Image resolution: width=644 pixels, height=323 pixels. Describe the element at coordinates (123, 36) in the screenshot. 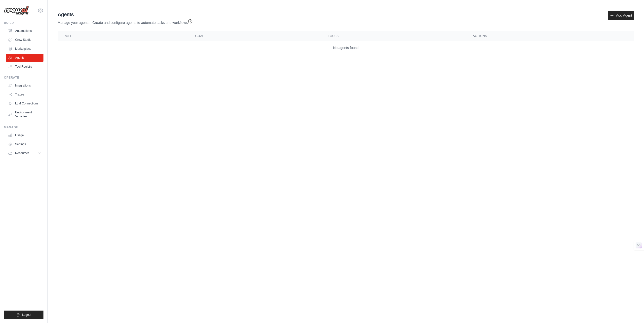

I see `th: Role` at that location.